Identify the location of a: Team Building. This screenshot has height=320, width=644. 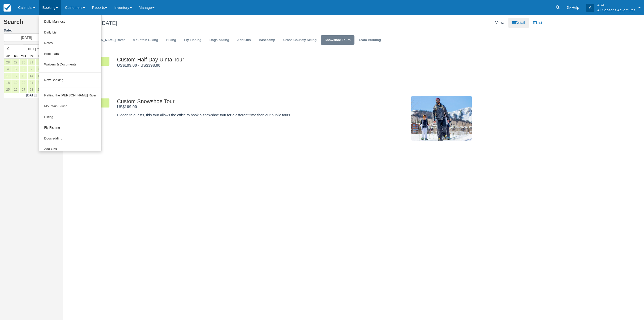
(370, 40).